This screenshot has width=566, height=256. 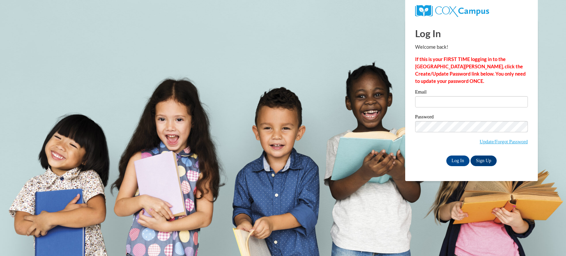 I want to click on a: Sign Up, so click(x=483, y=161).